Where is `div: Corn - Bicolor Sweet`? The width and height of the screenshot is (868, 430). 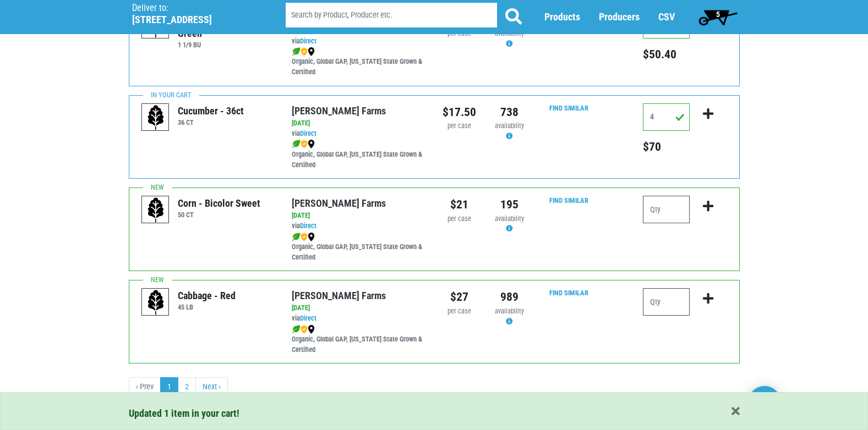
div: Corn - Bicolor Sweet is located at coordinates (219, 203).